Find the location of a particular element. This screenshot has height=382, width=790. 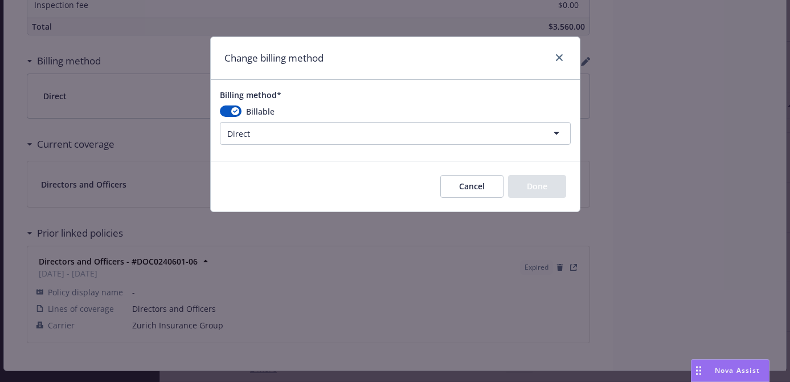

h1: Change billing method is located at coordinates (274, 58).